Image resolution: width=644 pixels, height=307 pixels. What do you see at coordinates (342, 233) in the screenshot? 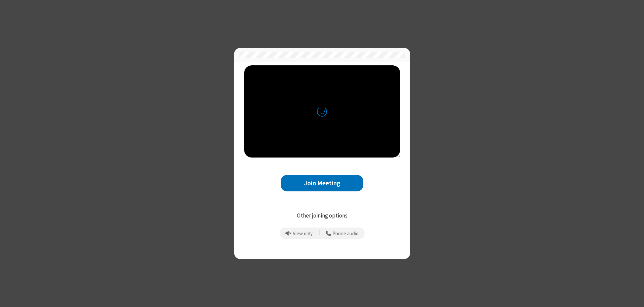
I see `button: Use your phone for mic and speaker while you view the meeting on this device.` at bounding box center [342, 233].